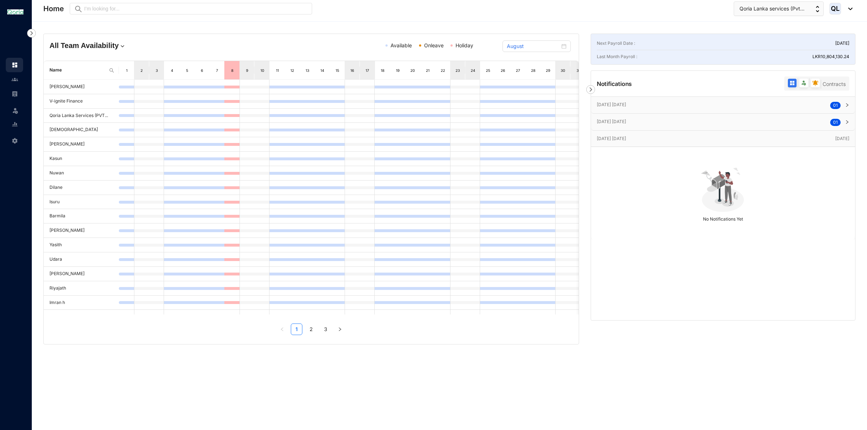  What do you see at coordinates (311, 330) in the screenshot?
I see `a: 2` at bounding box center [311, 330].